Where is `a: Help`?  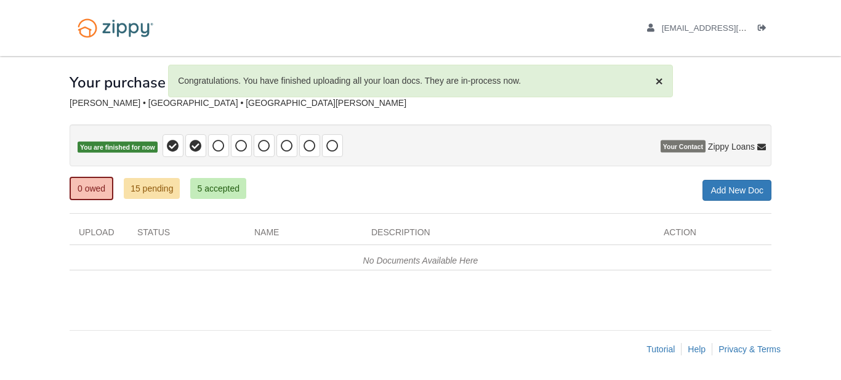
a: Help is located at coordinates (696, 349).